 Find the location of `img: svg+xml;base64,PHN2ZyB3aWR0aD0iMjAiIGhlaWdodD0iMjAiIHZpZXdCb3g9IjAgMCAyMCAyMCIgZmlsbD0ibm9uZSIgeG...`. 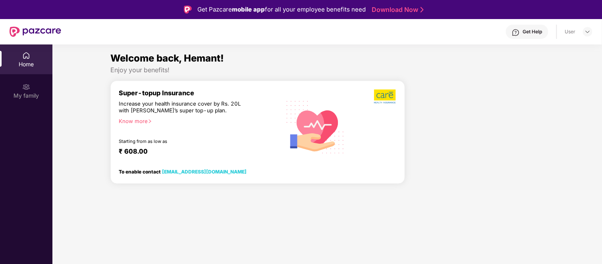

img: svg+xml;base64,PHN2ZyB3aWR0aD0iMjAiIGhlaWdodD0iMjAiIHZpZXdCb3g9IjAgMCAyMCAyMCIgZmlsbD0ibm9uZSIgeG... is located at coordinates (26, 87).